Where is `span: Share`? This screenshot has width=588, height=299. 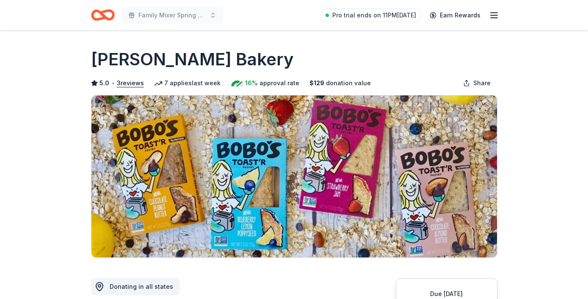 span: Share is located at coordinates (482, 83).